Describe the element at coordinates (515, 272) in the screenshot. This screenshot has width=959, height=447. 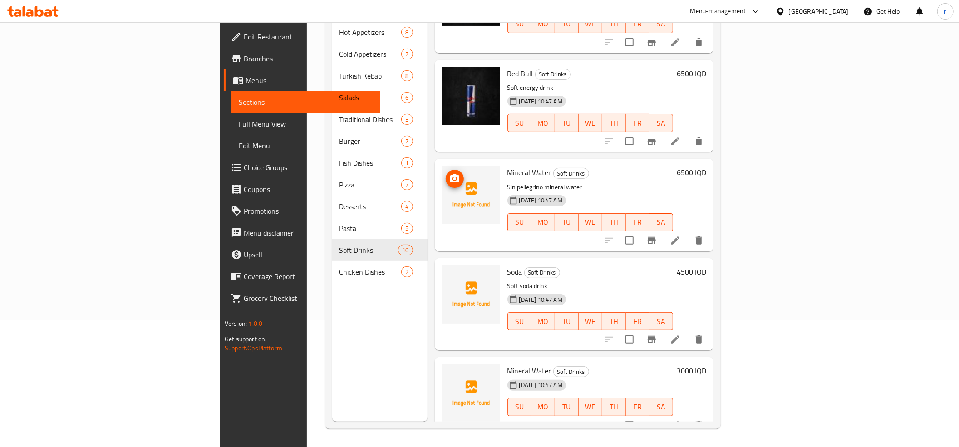
I see `span: Soda` at that location.